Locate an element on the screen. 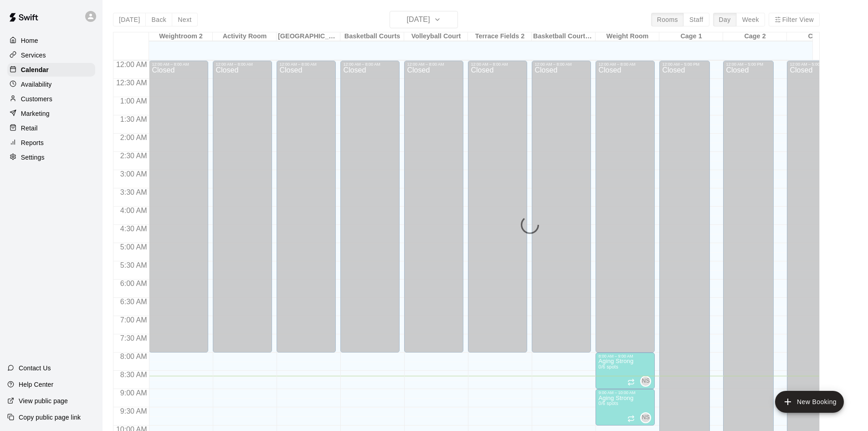 The width and height of the screenshot is (868, 431). p: Contact Us is located at coordinates (34, 368).